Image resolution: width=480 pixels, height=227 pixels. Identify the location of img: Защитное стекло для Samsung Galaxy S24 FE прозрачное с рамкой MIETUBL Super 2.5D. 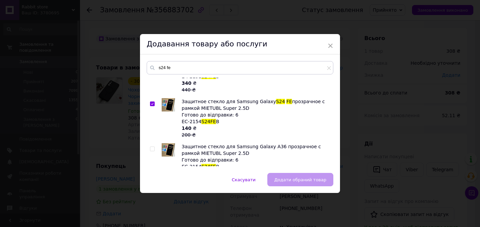
(168, 105).